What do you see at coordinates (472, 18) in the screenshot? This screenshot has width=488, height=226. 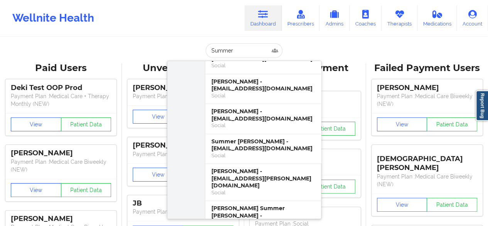 I see `a: Account` at bounding box center [472, 18].